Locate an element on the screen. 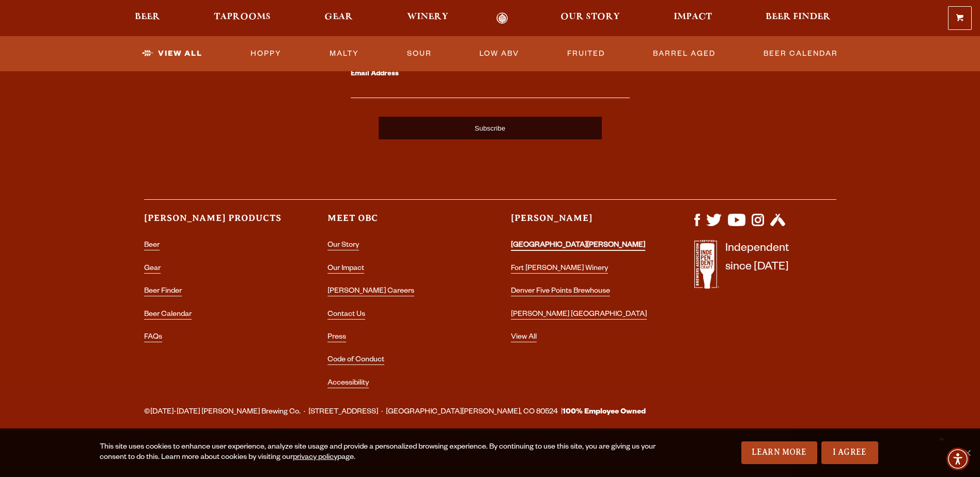  a: Our Impact is located at coordinates (346, 269).